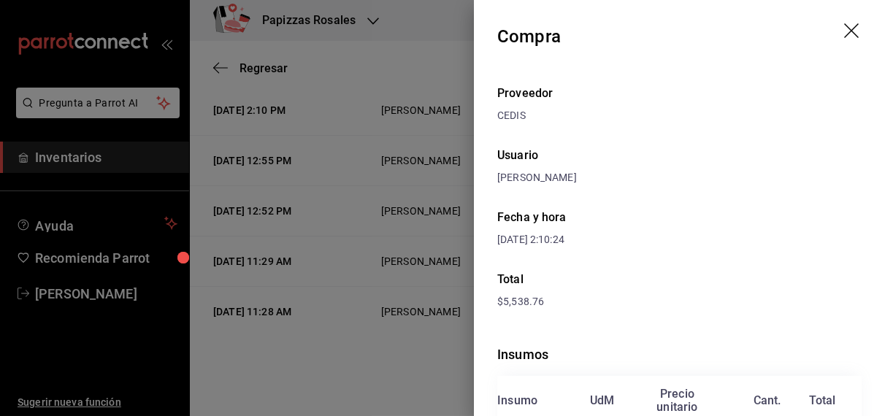  What do you see at coordinates (677, 401) in the screenshot?
I see `div: Precio unitario` at bounding box center [677, 401].